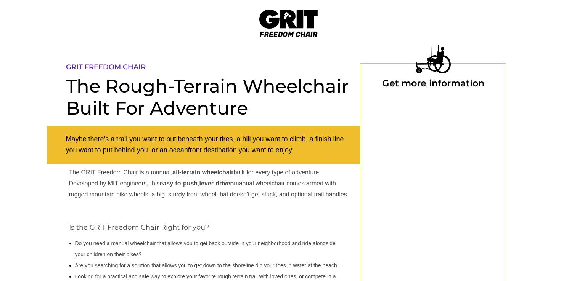 The height and width of the screenshot is (281, 577). What do you see at coordinates (205, 144) in the screenshot?
I see `span: Maybe there’s a trail you want to put beneath your tires, a hill you want to climb, a finish line...` at bounding box center [205, 144].